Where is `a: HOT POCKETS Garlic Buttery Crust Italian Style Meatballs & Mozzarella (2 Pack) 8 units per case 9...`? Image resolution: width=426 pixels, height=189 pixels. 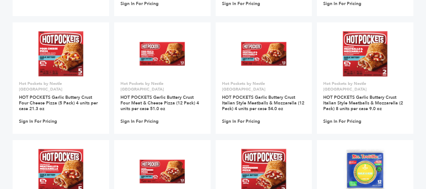 a: HOT POCKETS Garlic Buttery Crust Italian Style Meatballs & Mozzarella (2 Pack) 8 units per case 9... is located at coordinates (363, 103).